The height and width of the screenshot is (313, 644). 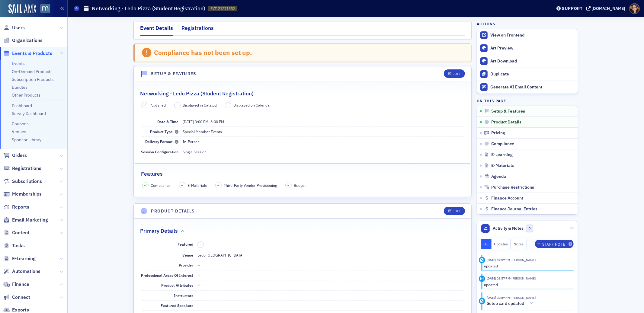 What do you see at coordinates (16, 297) in the screenshot?
I see `a: Connect` at bounding box center [16, 297].